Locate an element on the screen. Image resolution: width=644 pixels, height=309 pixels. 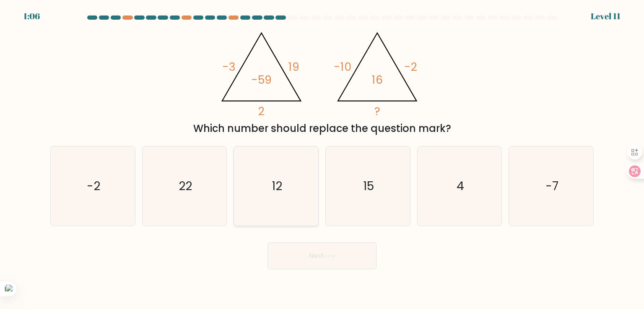
button: Next is located at coordinates (322, 256).